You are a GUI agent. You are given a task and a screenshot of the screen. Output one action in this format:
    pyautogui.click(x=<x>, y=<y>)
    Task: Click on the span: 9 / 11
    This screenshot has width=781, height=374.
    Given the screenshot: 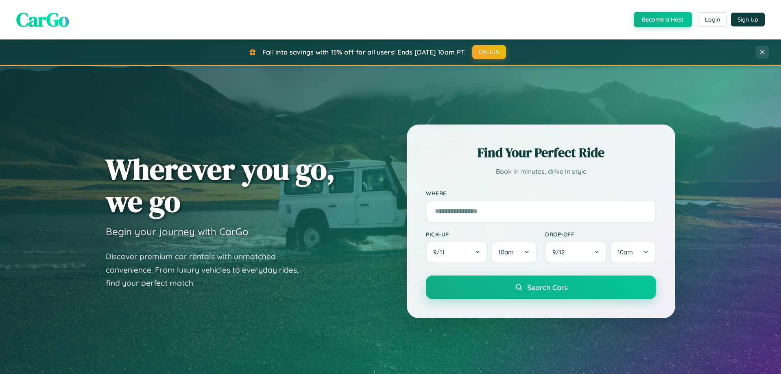 What is the action you would take?
    pyautogui.click(x=441, y=252)
    